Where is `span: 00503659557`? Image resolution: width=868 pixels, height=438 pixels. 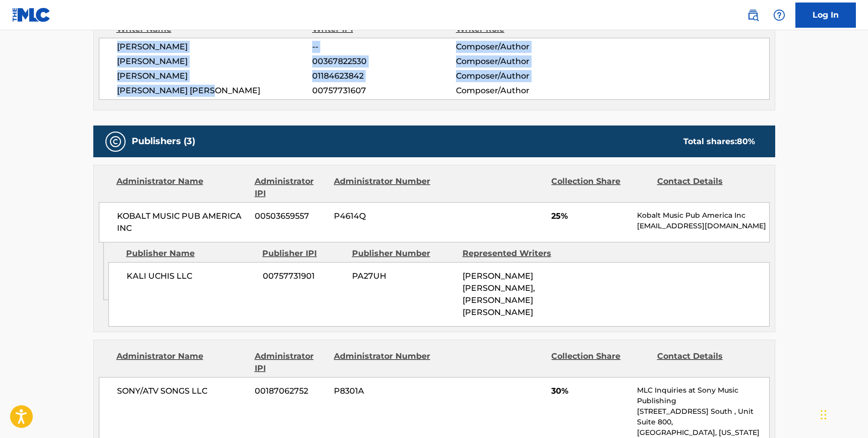 span: 00503659557 is located at coordinates (290, 216).